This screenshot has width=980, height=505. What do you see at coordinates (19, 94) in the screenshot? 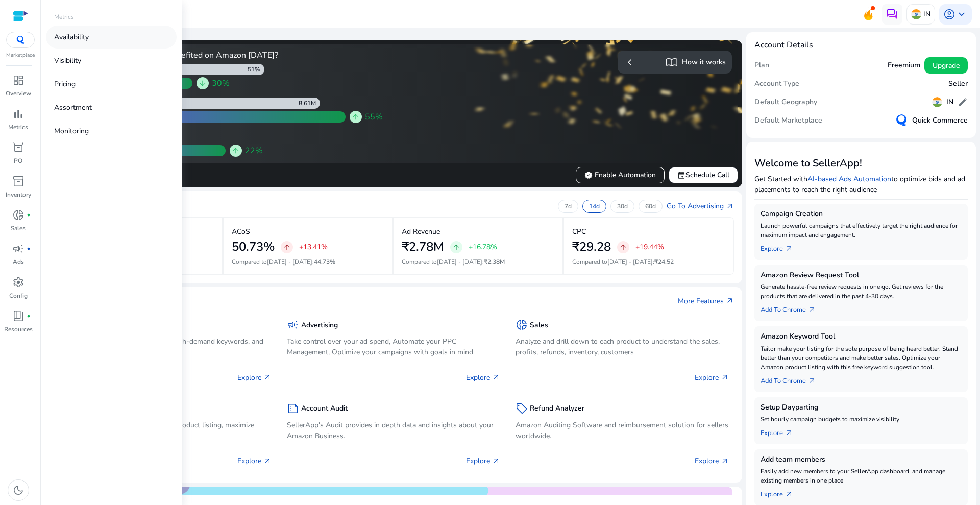
I see `p: Overview` at bounding box center [19, 94].